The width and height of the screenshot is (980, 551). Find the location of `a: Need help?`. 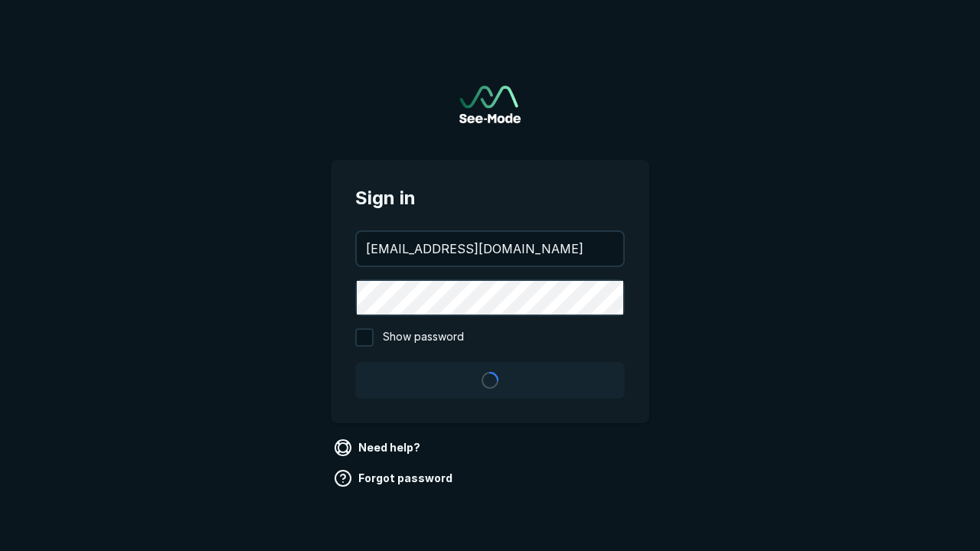

a: Need help? is located at coordinates (378, 448).